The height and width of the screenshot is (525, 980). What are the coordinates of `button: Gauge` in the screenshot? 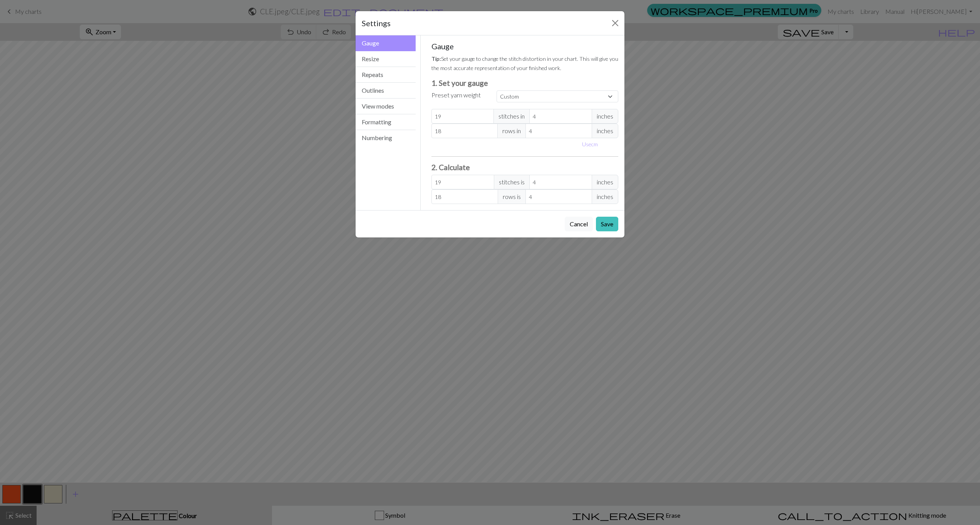 It's located at (386, 43).